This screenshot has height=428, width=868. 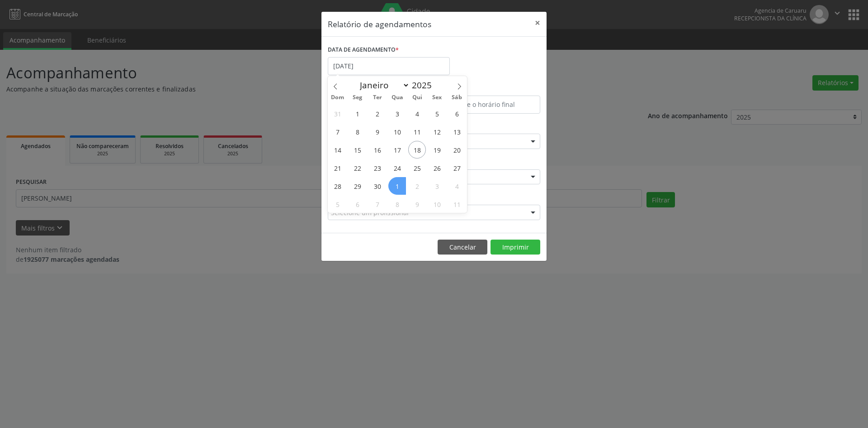 I want to click on span: Setembro 6, 2025, so click(x=457, y=113).